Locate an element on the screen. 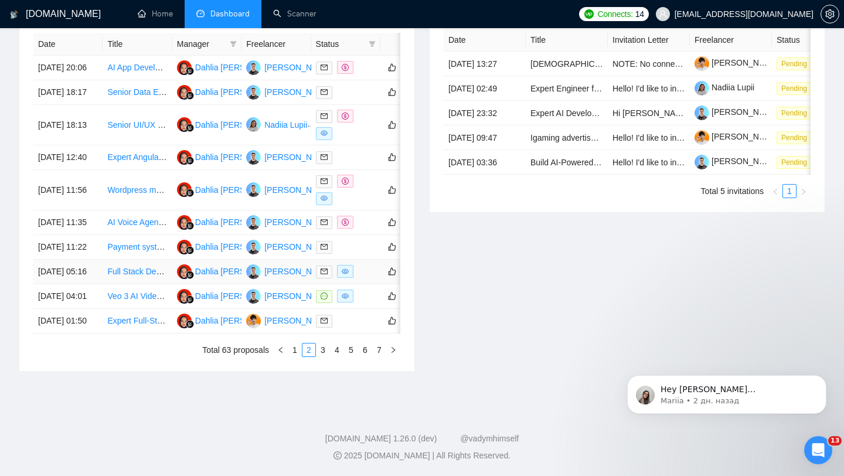 Image resolution: width=844 pixels, height=476 pixels. span: 13 is located at coordinates (835, 441).